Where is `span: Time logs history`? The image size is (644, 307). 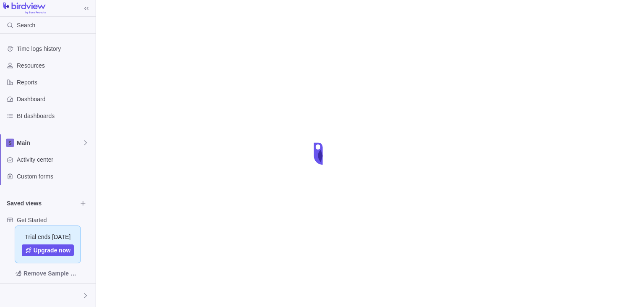 span: Time logs history is located at coordinates (54, 49).